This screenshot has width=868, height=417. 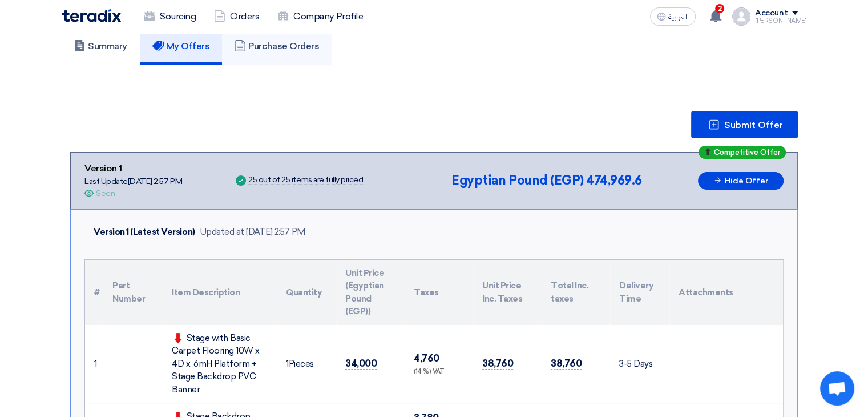 What do you see at coordinates (679, 17) in the screenshot?
I see `span: العربية` at bounding box center [679, 17].